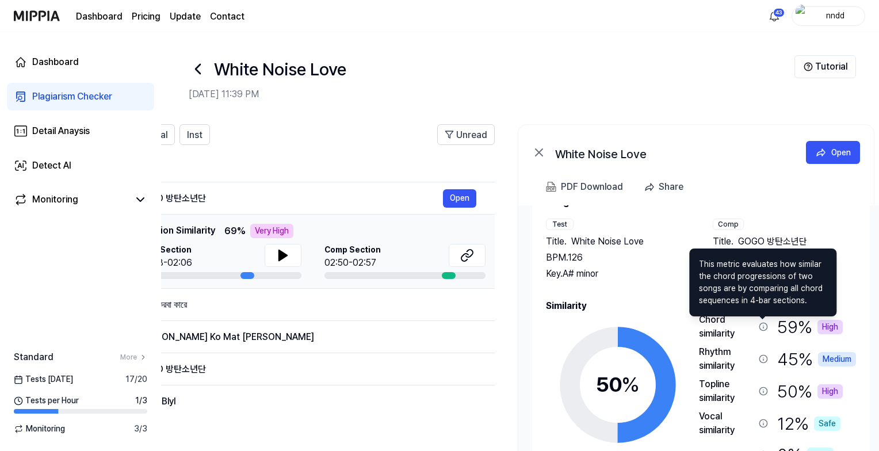 This screenshot has width=879, height=451. Describe the element at coordinates (185, 17) in the screenshot. I see `a: Update` at that location.